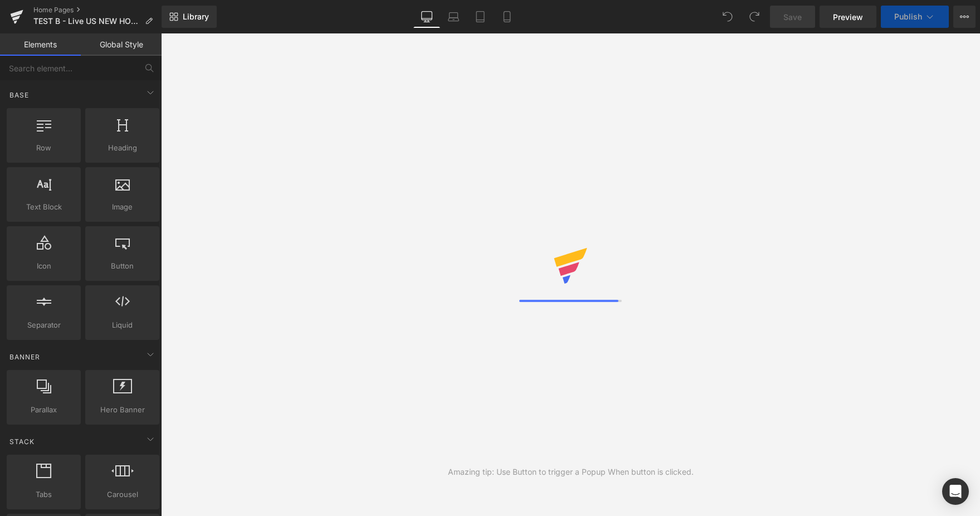 The image size is (980, 516). I want to click on a: Laptop, so click(453, 17).